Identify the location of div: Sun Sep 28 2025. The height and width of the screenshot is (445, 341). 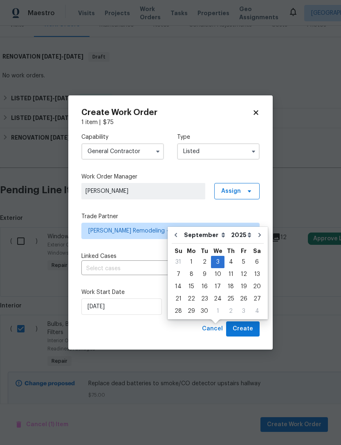
(178, 311).